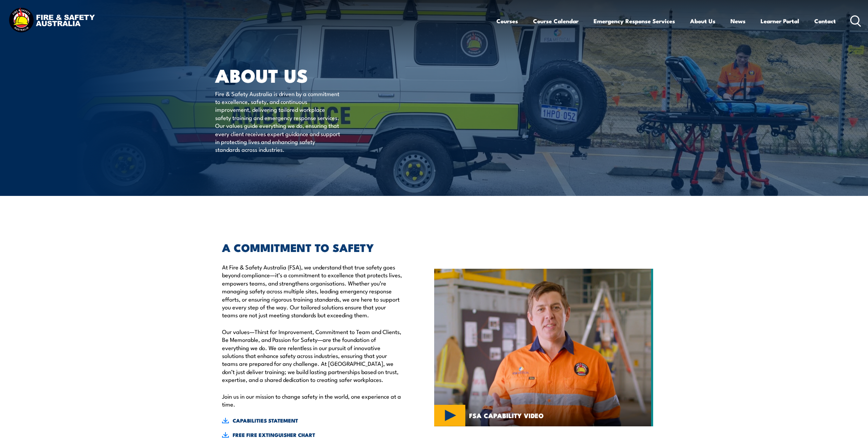  I want to click on a: FREE FIRE EXTINGUISHER CHART, so click(312, 435).